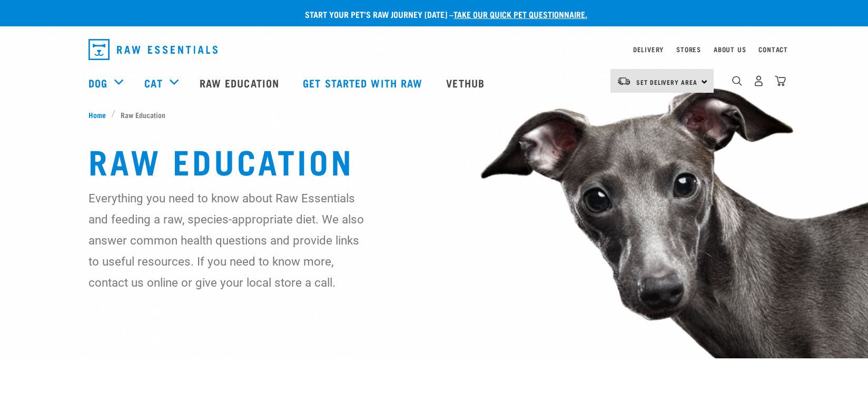 Image resolution: width=868 pixels, height=420 pixels. Describe the element at coordinates (100, 114) in the screenshot. I see `a: Home` at that location.